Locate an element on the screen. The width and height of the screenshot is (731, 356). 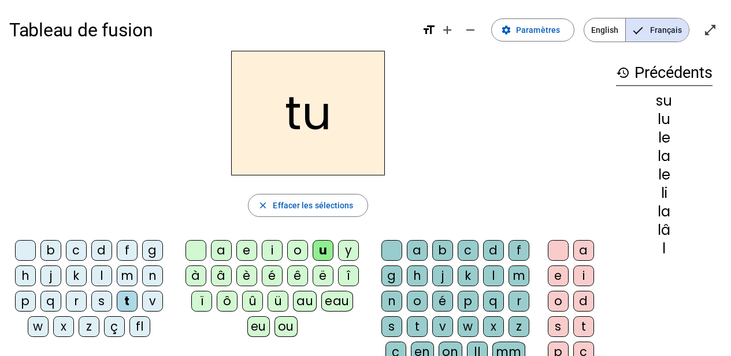
mat-icon: add is located at coordinates (447, 30).